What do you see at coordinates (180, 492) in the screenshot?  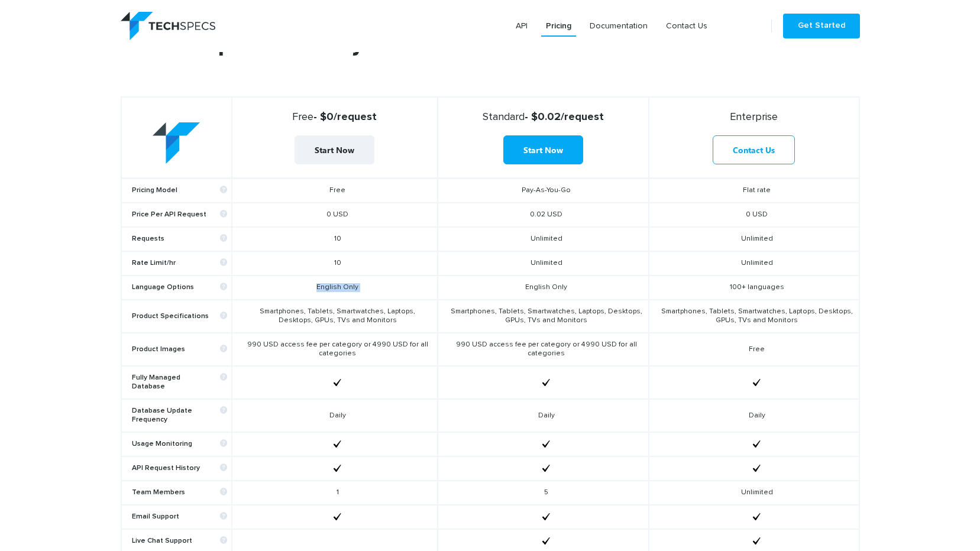 I see `b: Team Members` at bounding box center [180, 492].